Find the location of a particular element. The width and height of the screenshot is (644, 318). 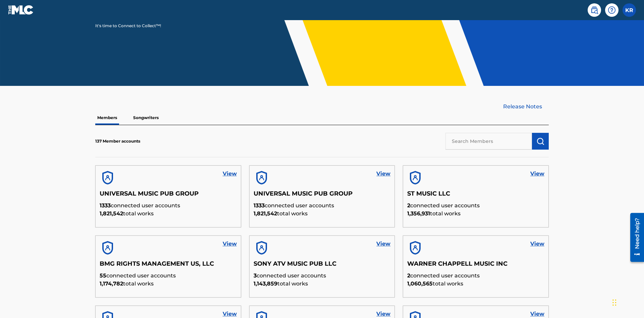

span: 1,356,931 is located at coordinates (418, 213).